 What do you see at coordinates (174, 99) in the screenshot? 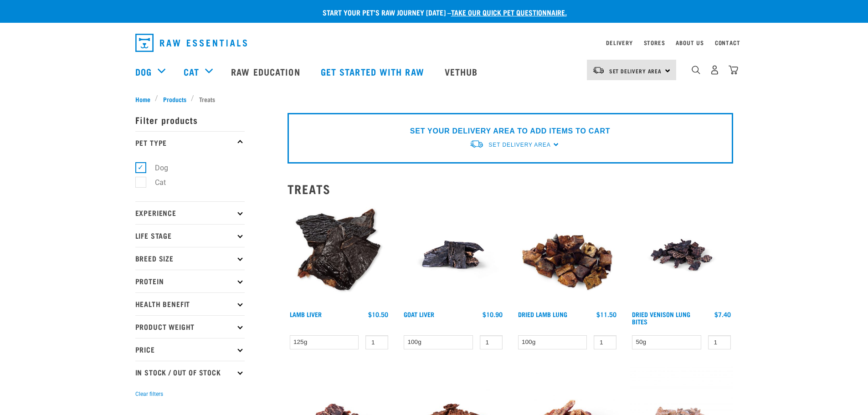
I see `a: Products` at bounding box center [174, 99].